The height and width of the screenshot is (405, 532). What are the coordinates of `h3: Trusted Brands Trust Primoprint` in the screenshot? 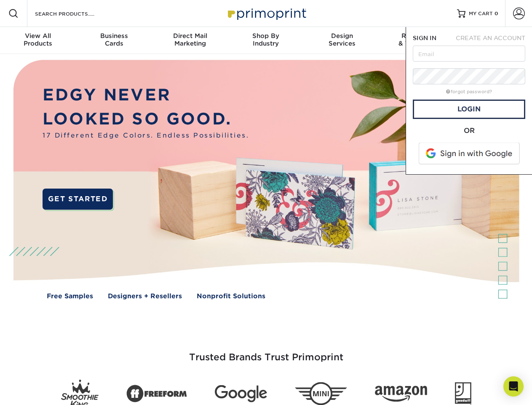 It's located at (266, 352).